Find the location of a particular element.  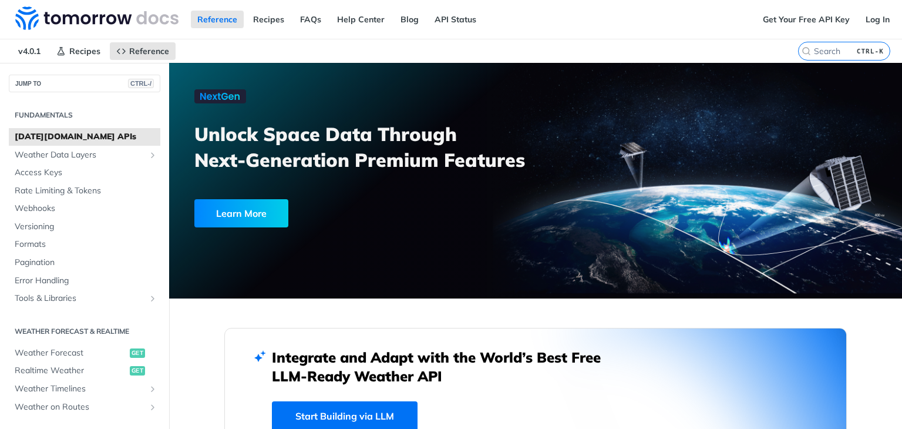

span: Reference is located at coordinates (149, 51).